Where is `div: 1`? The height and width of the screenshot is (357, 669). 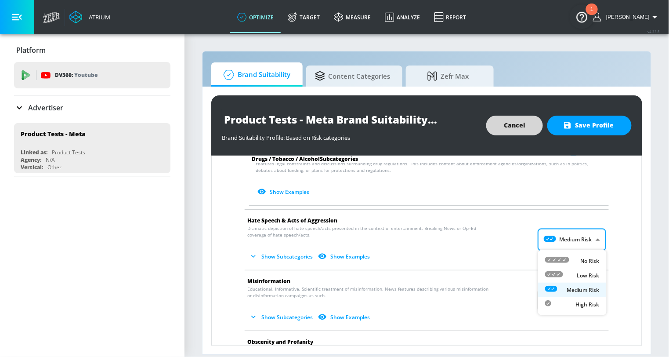
div: 1 is located at coordinates (592, 15).